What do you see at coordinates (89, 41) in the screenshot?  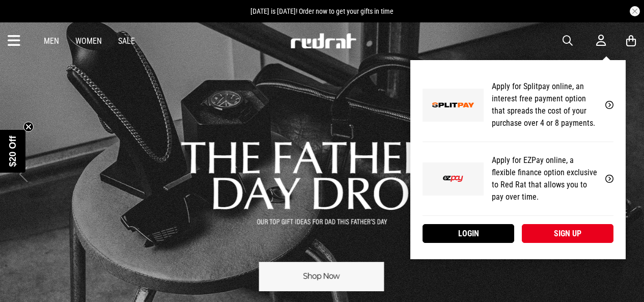 I see `a: Women` at bounding box center [89, 41].